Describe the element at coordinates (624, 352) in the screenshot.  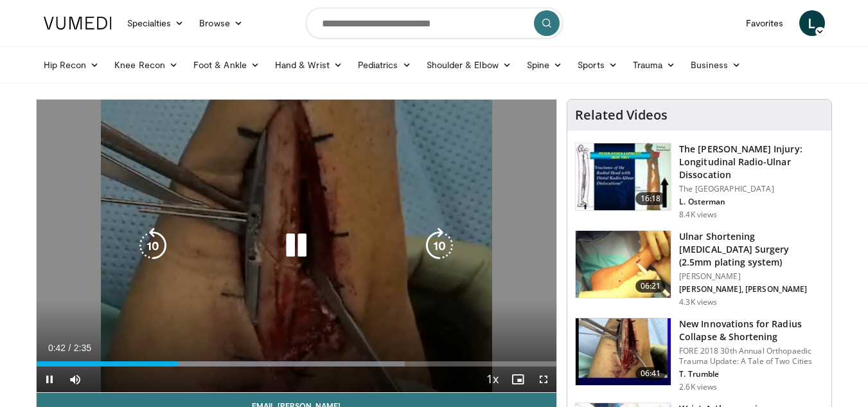
I see `img: 8c6a1e9b-38a4-4ce2-99ab-a93cf8ce8461.150x105_q85_crop-smart_upscale.jpg` at that location.